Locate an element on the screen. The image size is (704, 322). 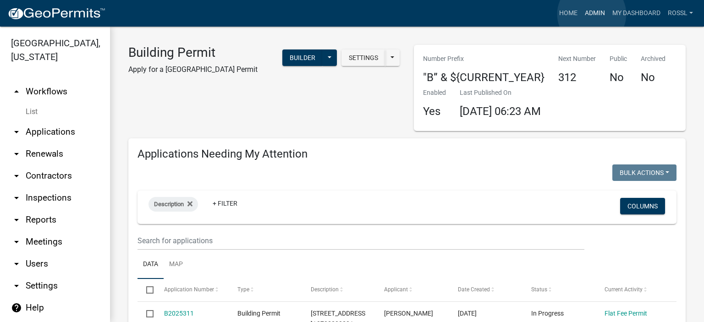
button: Bulk Actions is located at coordinates (645, 173).